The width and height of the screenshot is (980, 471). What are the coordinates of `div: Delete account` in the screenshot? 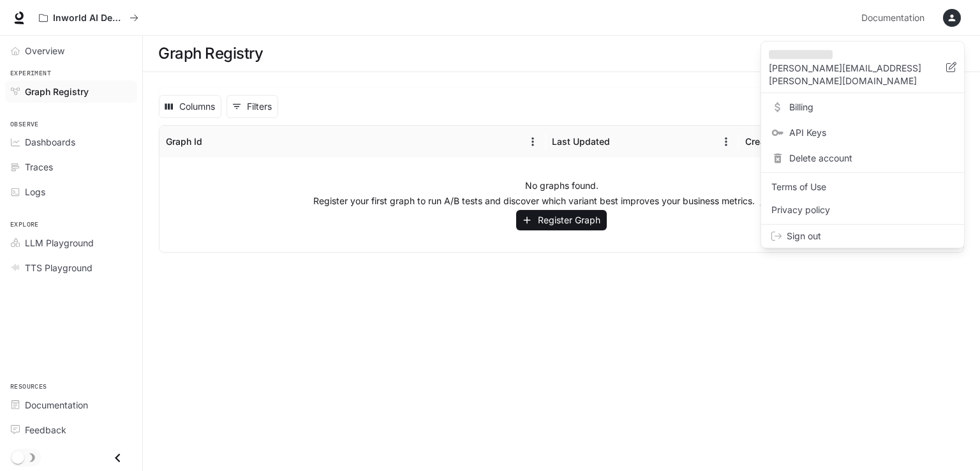 It's located at (862, 158).